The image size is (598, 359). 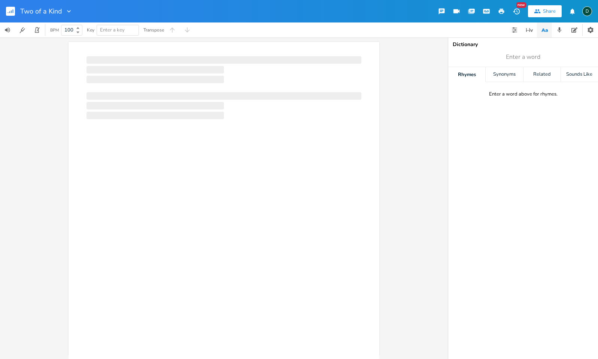 What do you see at coordinates (54, 30) in the screenshot?
I see `div: BPM` at bounding box center [54, 30].